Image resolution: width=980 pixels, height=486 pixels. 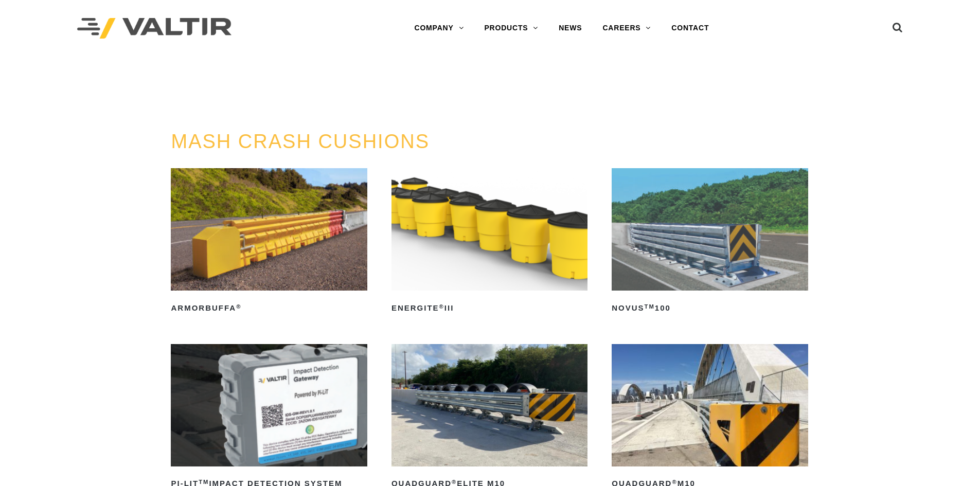 What do you see at coordinates (570, 28) in the screenshot?
I see `a: NEWS` at bounding box center [570, 28].